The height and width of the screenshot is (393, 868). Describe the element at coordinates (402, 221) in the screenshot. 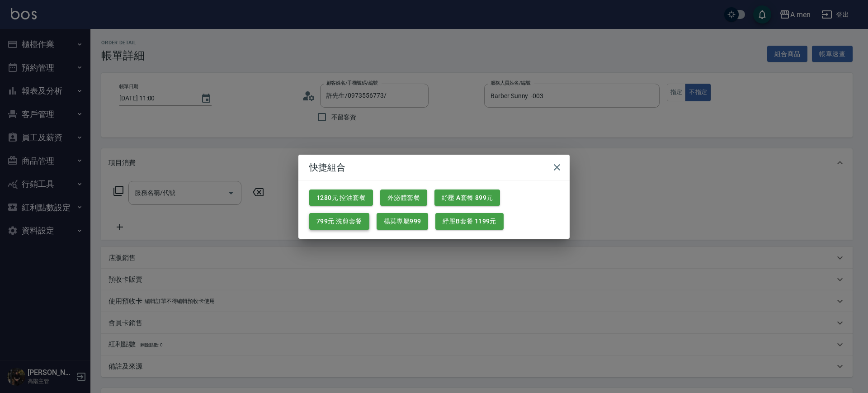

I see `button: 楊莫專屬999` at that location.